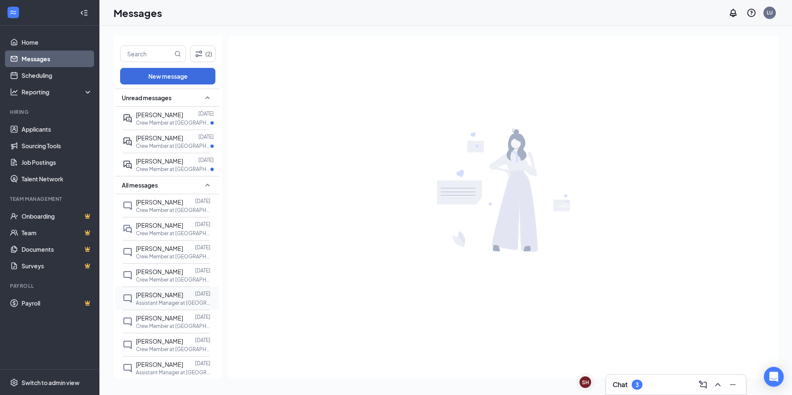  What do you see at coordinates (717, 385) in the screenshot?
I see `svg: ChevronUp` at bounding box center [717, 385].